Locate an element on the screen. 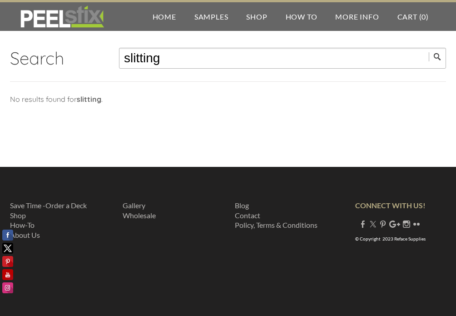 The image size is (456, 316). h2: Search is located at coordinates (54, 58).